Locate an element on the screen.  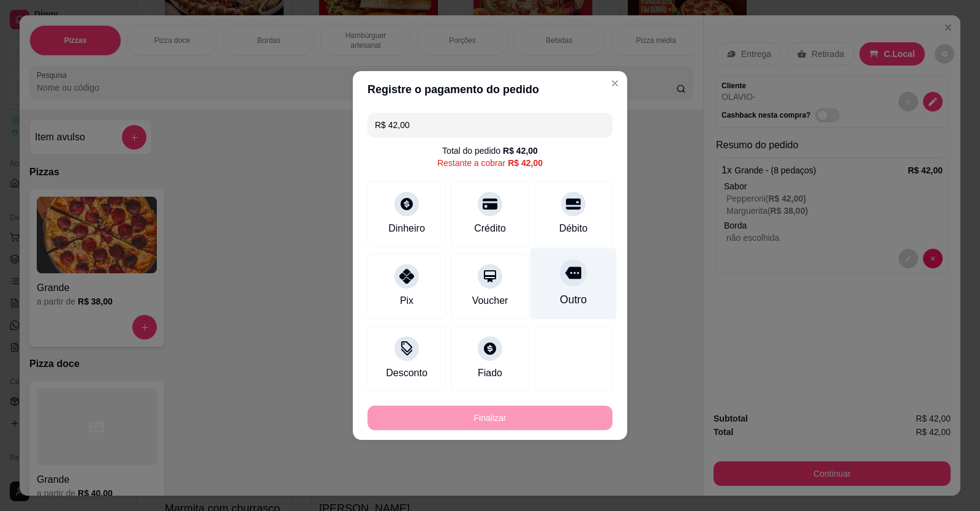
div: Pix is located at coordinates (407, 301).